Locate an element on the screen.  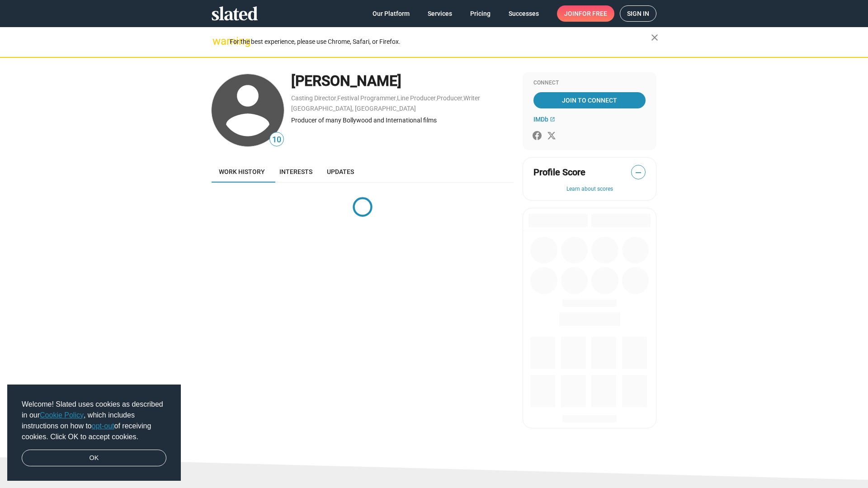
div: Producer of many Bollywood and International films is located at coordinates (402, 120).